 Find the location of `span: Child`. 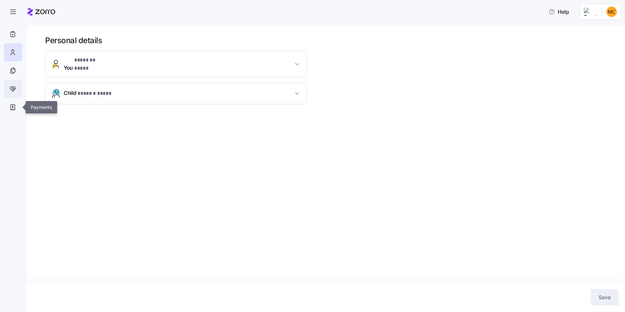

span: Child is located at coordinates (88, 93).